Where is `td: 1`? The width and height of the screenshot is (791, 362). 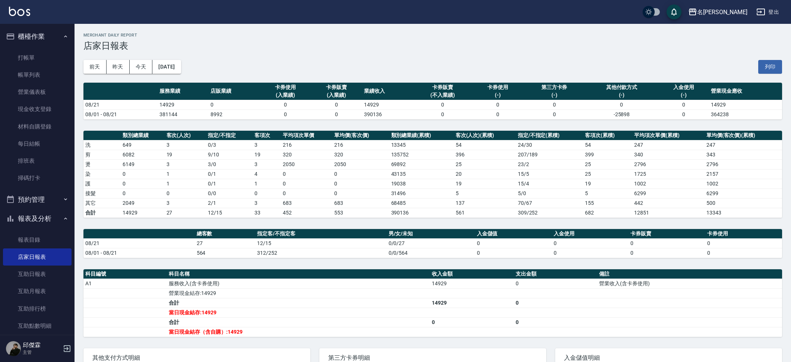 td: 1 is located at coordinates (185, 184).